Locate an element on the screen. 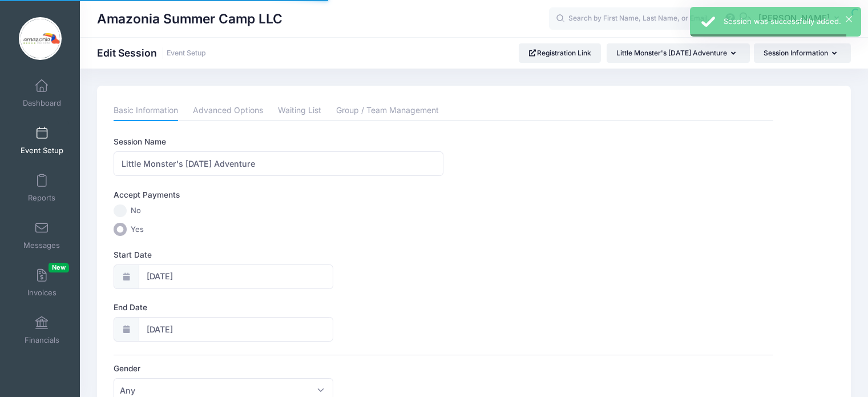 The width and height of the screenshot is (868, 397). a: Messages is located at coordinates (41, 235).